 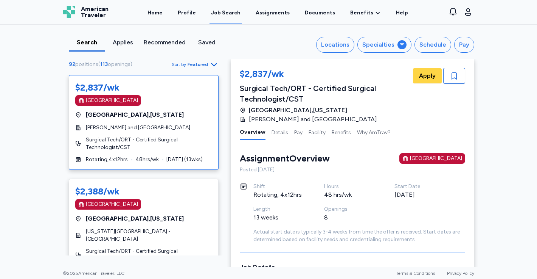 What do you see at coordinates (87, 64) in the screenshot?
I see `span: positions` at bounding box center [87, 64].